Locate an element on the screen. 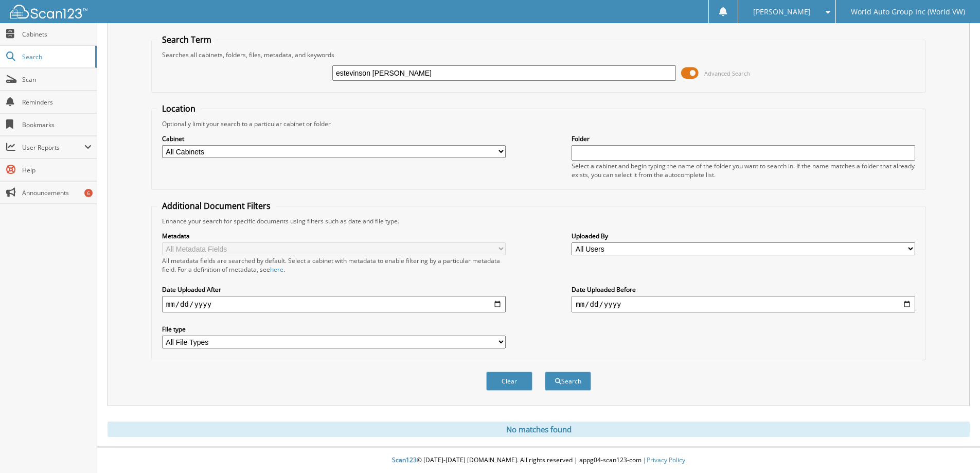  legend: Additional Document Filters is located at coordinates (216, 206).